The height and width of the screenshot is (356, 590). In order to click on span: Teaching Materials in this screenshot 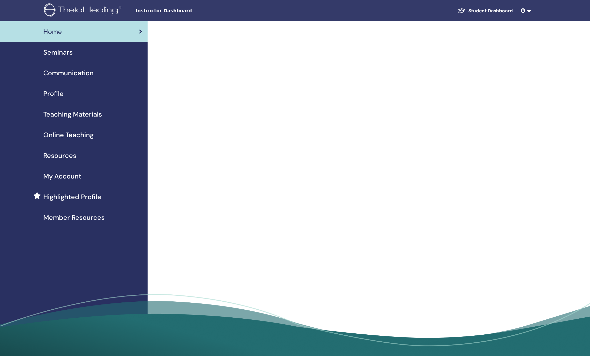, I will do `click(73, 114)`.